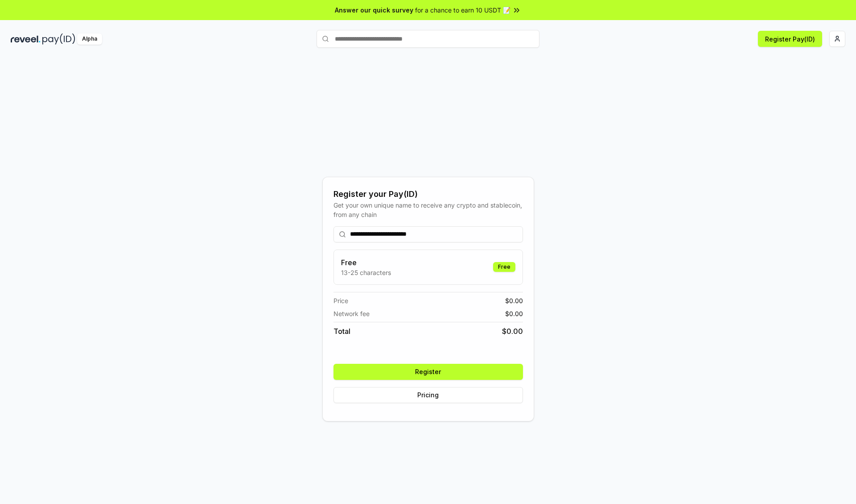 This screenshot has height=504, width=856. What do you see at coordinates (342, 331) in the screenshot?
I see `span: Total` at bounding box center [342, 331].